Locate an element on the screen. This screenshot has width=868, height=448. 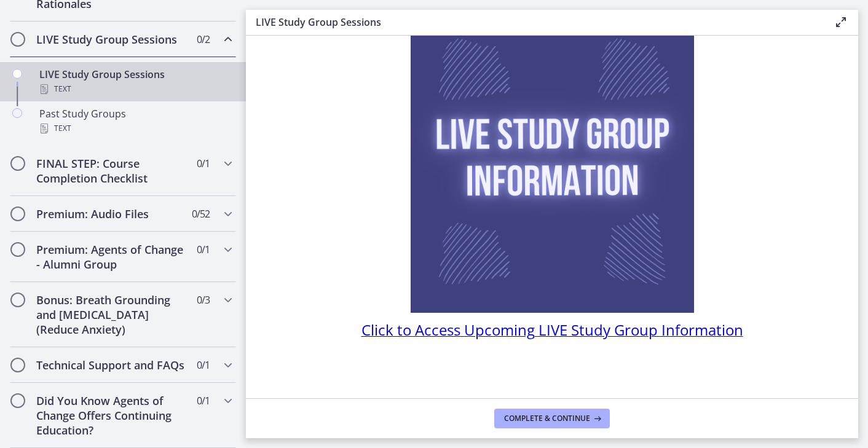
span: Click to Access Upcoming LIVE Study Group Information is located at coordinates (552, 330).